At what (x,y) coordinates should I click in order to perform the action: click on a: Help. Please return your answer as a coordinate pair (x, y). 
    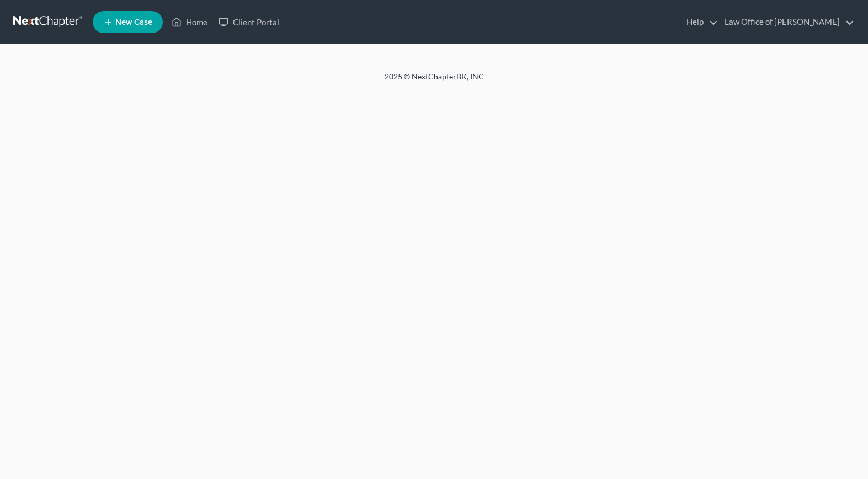
    Looking at the image, I should click on (699, 22).